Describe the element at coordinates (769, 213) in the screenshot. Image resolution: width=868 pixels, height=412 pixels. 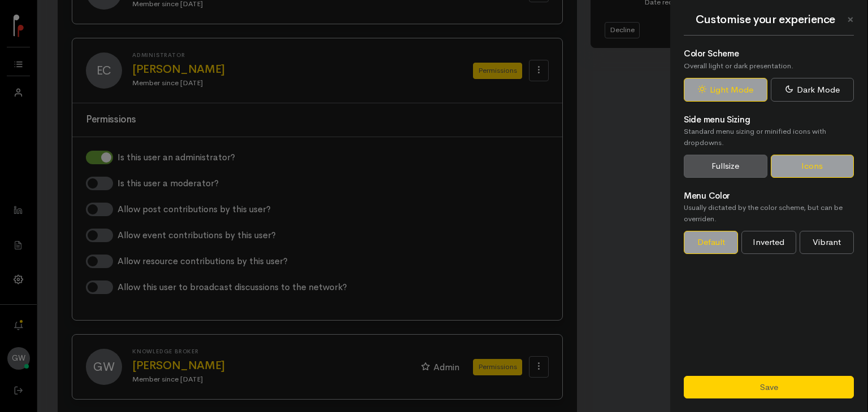
I see `p: Usually dictated by the color scheme, but can be overriden.` at that location.